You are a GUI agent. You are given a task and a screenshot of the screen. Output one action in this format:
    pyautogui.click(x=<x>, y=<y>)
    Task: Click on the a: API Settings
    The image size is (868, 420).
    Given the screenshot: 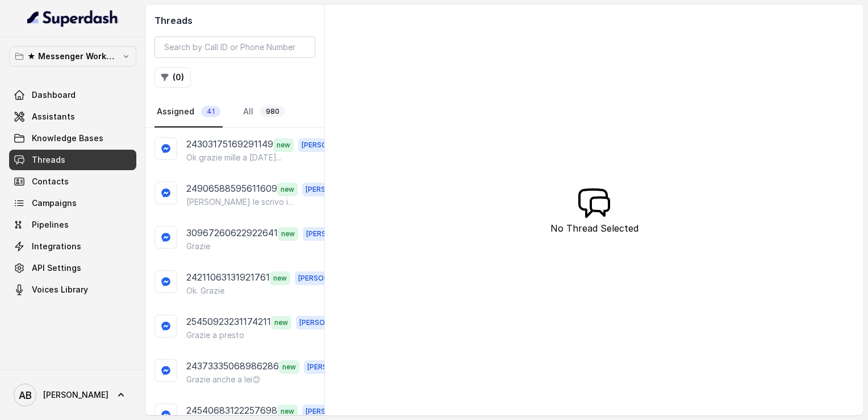 What is the action you would take?
    pyautogui.click(x=72, y=268)
    